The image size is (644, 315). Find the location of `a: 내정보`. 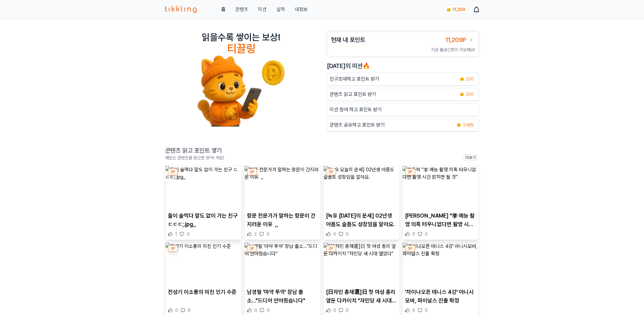

a: 내정보 is located at coordinates (301, 9).